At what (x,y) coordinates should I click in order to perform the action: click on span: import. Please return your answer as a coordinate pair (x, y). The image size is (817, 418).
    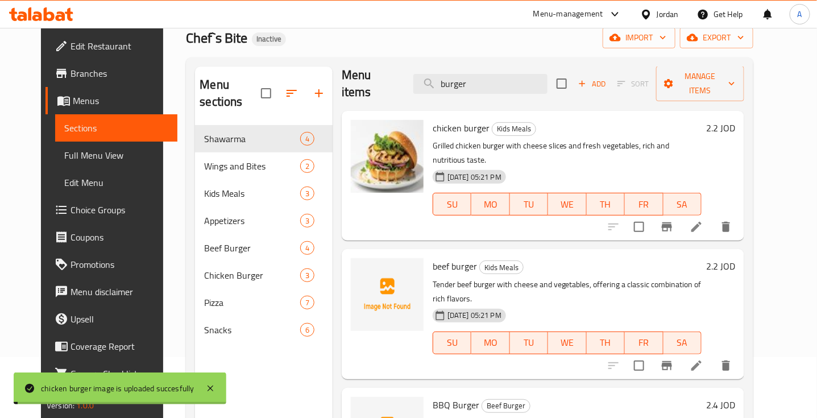
    Looking at the image, I should click on (639, 38).